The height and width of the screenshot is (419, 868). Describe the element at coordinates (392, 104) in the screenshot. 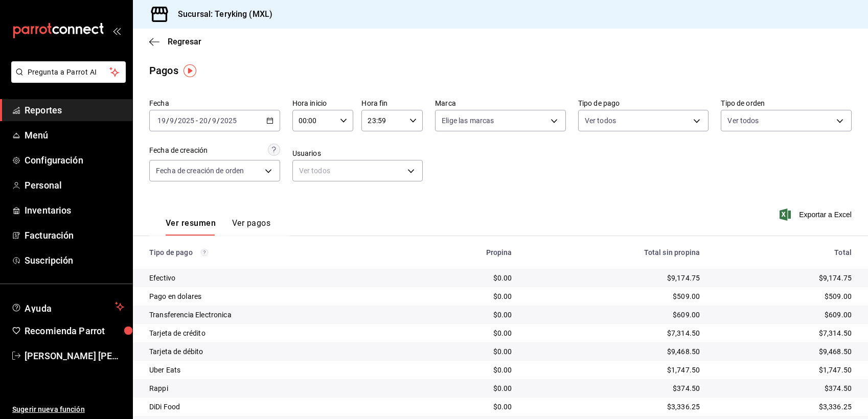

I see `label: Hora fin` at that location.